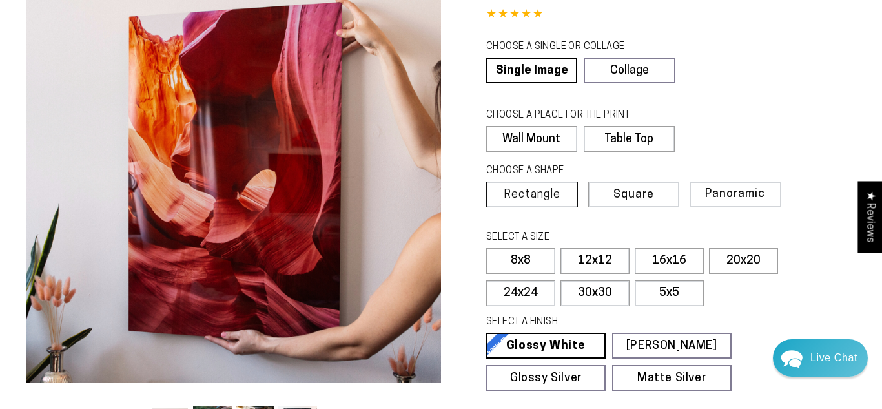 This screenshot has height=409, width=882. I want to click on span: Panoramic, so click(734, 194).